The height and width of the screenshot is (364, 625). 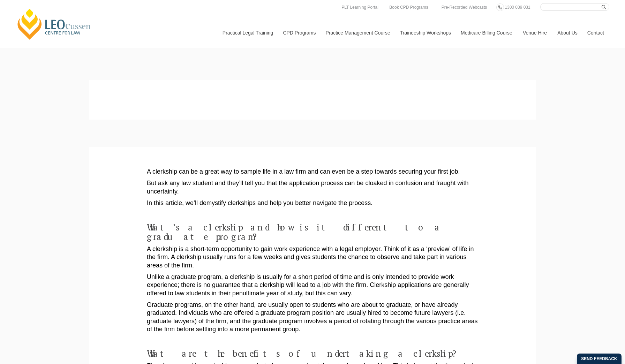 I want to click on a: 1300 039 031, so click(x=518, y=7).